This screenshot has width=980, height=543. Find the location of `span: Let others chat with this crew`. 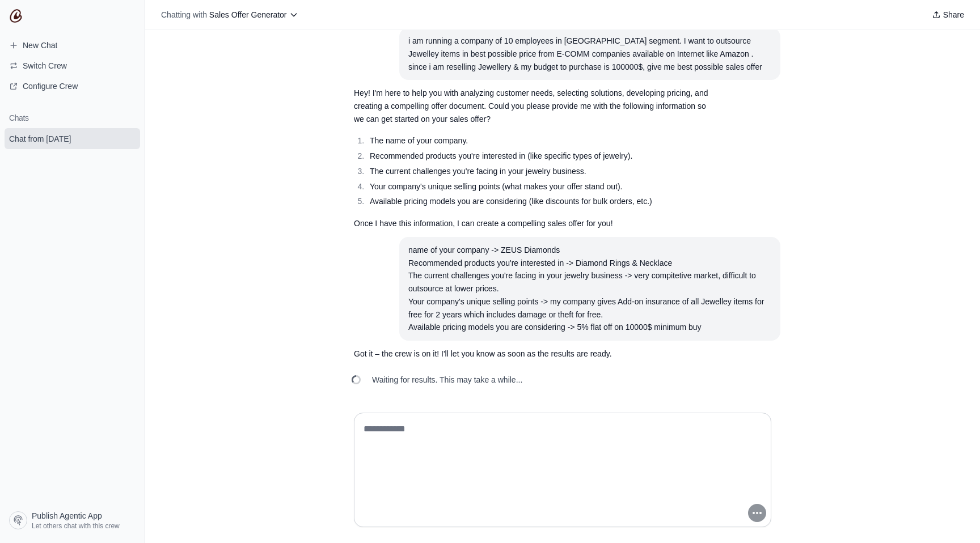

span: Let others chat with this crew is located at coordinates (76, 526).